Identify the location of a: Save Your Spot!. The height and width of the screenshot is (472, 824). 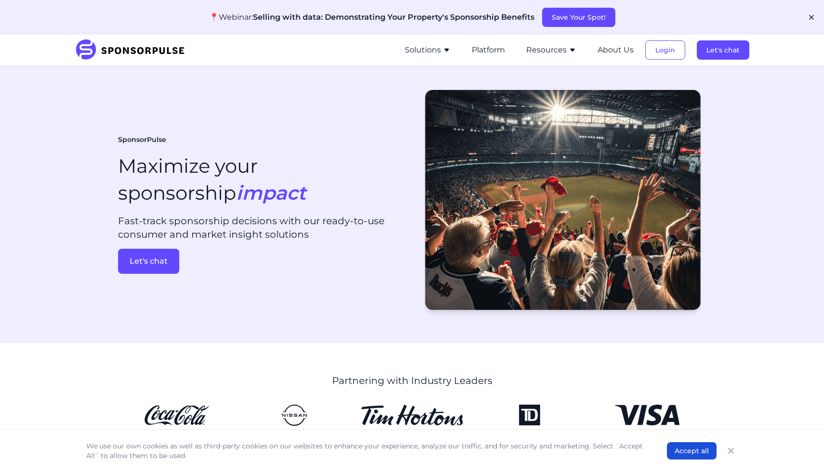
(578, 17).